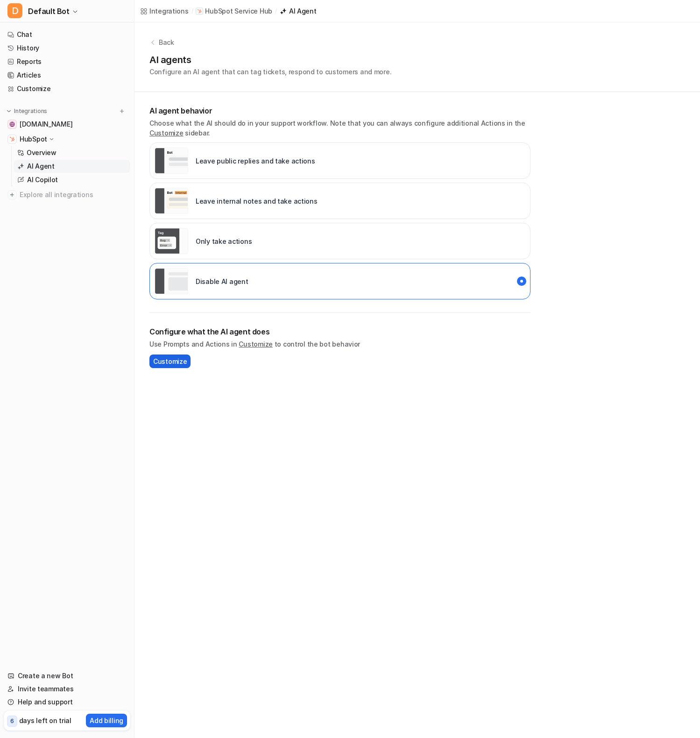 The image size is (700, 738). I want to click on img: explore all integrations, so click(12, 195).